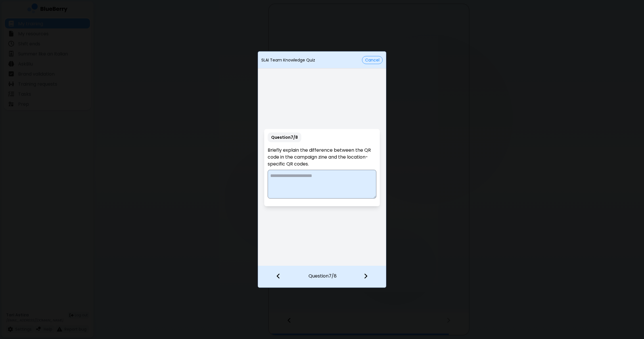 This screenshot has width=644, height=339. I want to click on p: SLAI Team Knowledge Quiz, so click(288, 60).